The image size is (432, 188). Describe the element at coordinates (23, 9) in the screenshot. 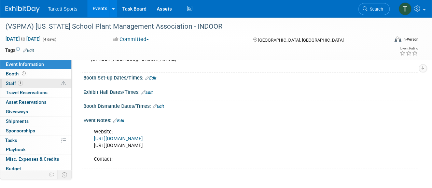

I see `img: ExhibitDay` at that location.